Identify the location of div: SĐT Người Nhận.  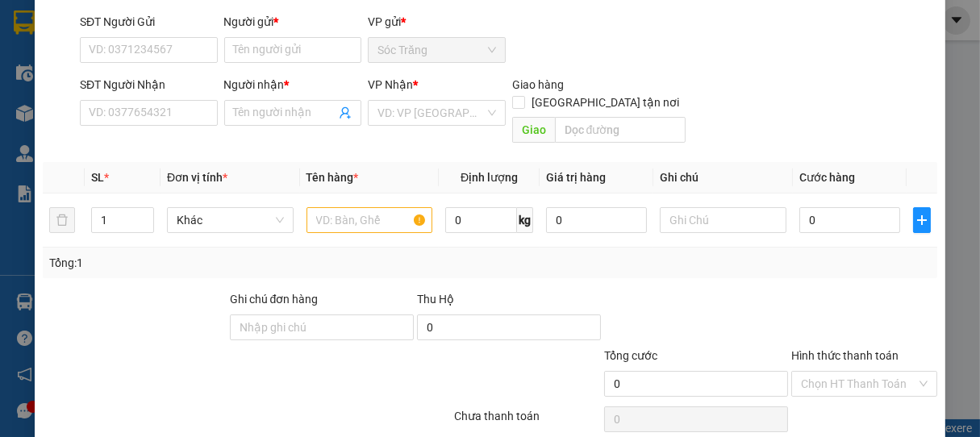
(148, 85).